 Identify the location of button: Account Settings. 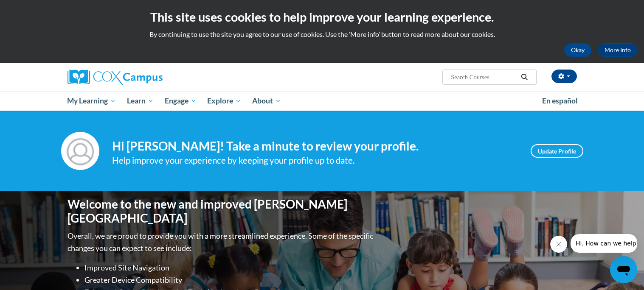
(564, 76).